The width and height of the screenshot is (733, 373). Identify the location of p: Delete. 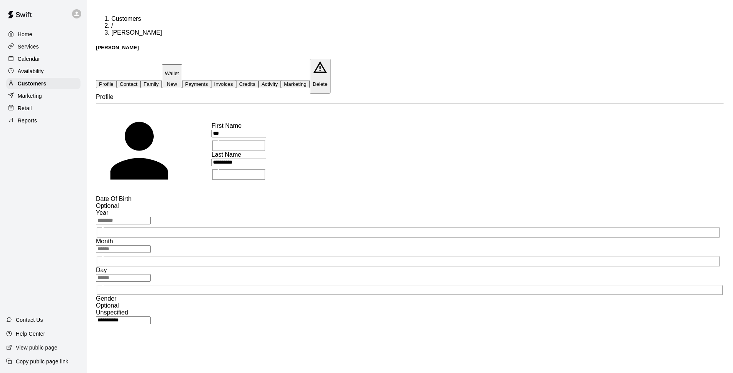
(320, 84).